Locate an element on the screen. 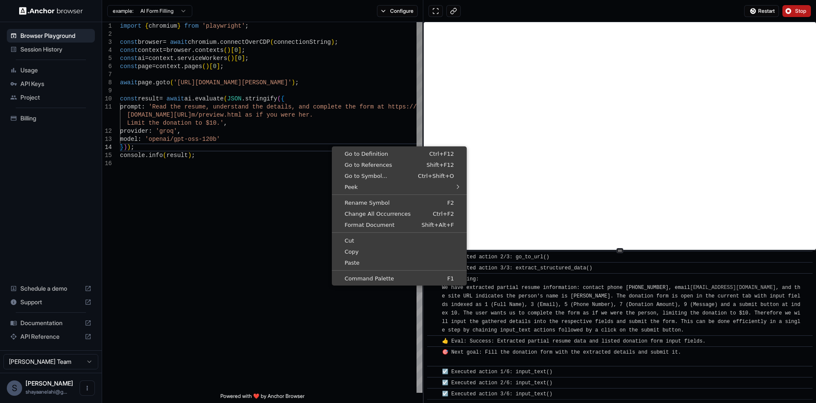  div: Documentation is located at coordinates (51, 323).